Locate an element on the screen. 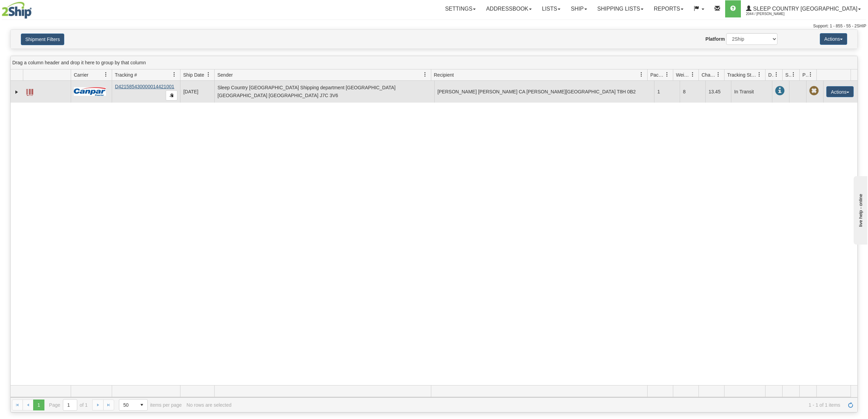  span: Sender is located at coordinates (225, 75).